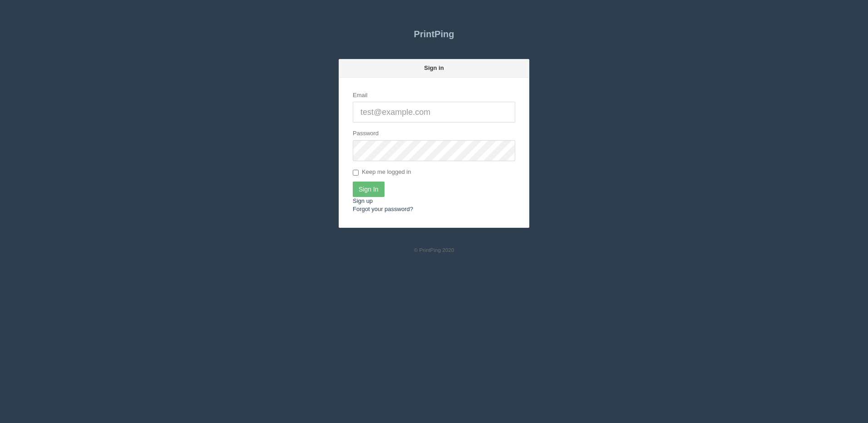 This screenshot has height=423, width=868. Describe the element at coordinates (368, 189) in the screenshot. I see `input: Sign In` at that location.